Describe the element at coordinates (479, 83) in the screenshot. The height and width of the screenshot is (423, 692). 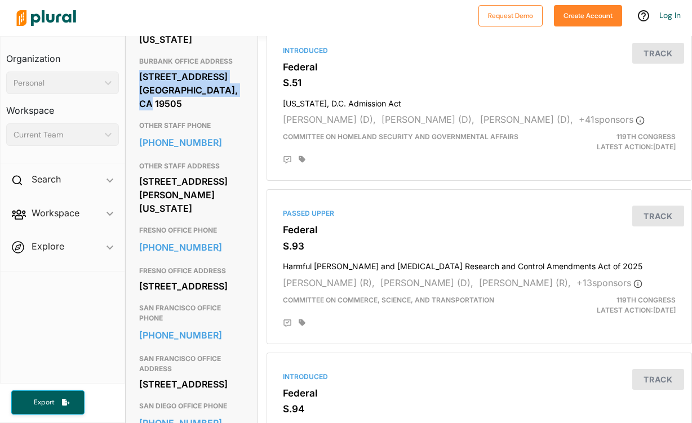
I see `h3: S.51` at that location.